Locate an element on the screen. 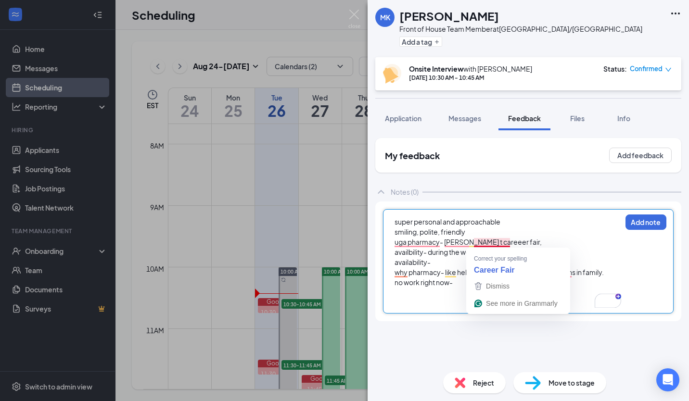 This screenshot has width=689, height=401. span: super personal and approachable is located at coordinates (447, 222).